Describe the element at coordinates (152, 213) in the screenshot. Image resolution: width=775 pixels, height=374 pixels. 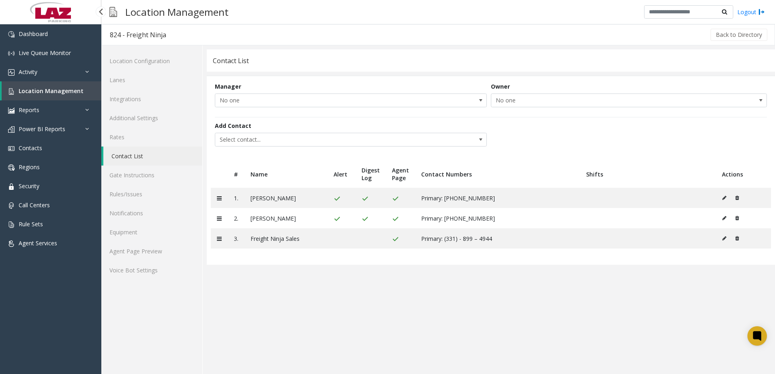
I see `a: Notifications` at that location.